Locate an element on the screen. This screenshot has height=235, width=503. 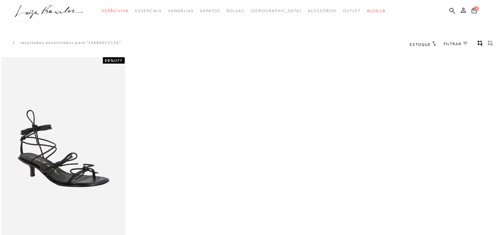
span: Verão Viva is located at coordinates (115, 11).